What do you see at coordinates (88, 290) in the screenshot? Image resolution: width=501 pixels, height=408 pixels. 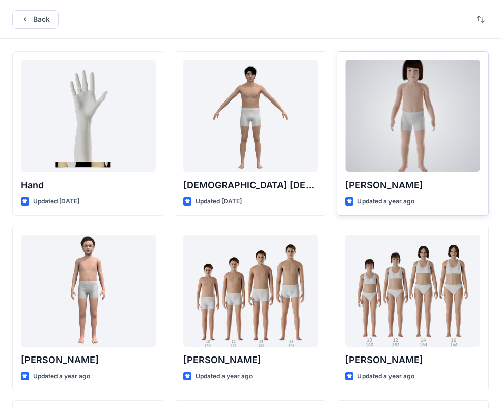 I see `a: Emil` at bounding box center [88, 290].